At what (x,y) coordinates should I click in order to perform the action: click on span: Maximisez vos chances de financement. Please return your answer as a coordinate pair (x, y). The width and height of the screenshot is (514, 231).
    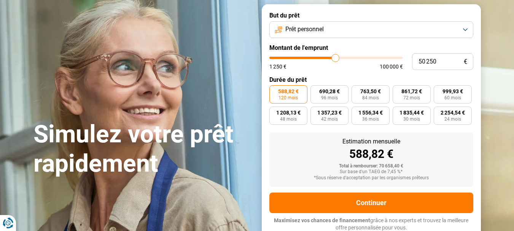
    Looking at the image, I should click on (322, 220).